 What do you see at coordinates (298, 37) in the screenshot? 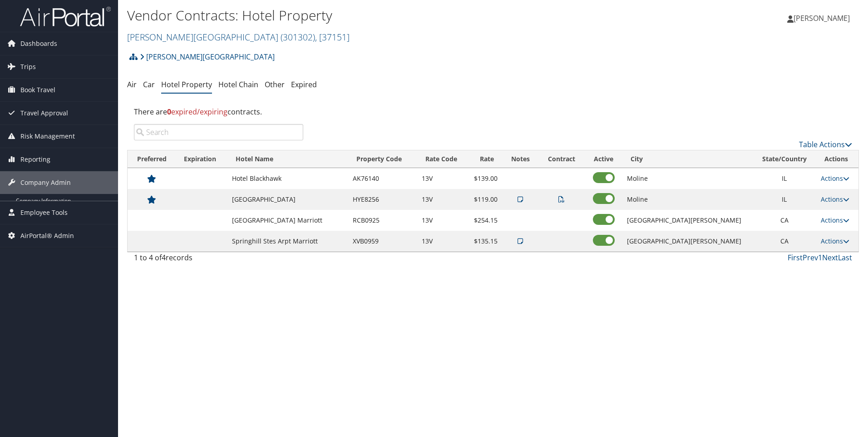
I see `span: ( 301302 )` at bounding box center [298, 37].